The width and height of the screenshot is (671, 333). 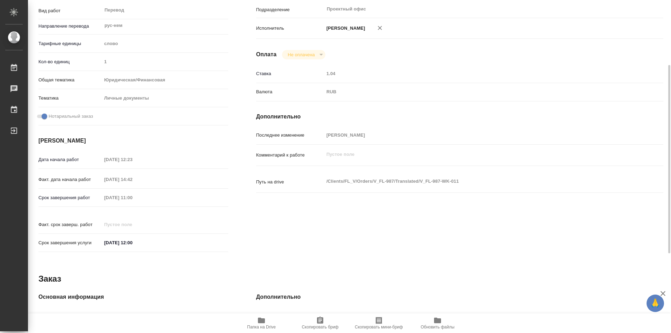 I want to click on button: Скопировать мини-бриф, so click(x=379, y=324).